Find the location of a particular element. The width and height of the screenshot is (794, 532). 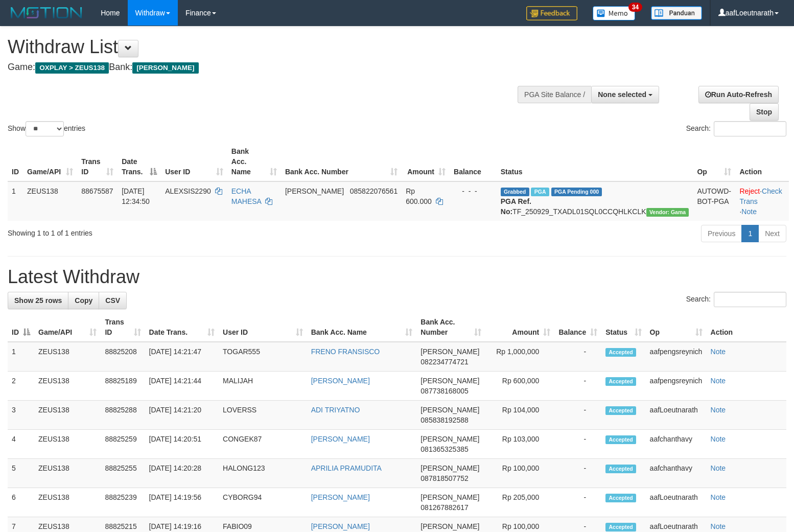

td: aafpengsreynich is located at coordinates (676, 386).